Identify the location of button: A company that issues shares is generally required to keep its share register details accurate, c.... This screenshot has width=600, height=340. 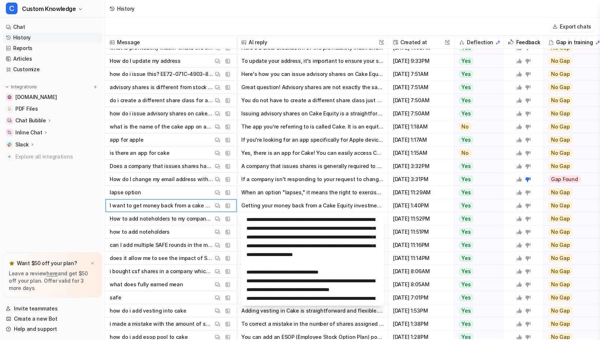
(312, 166).